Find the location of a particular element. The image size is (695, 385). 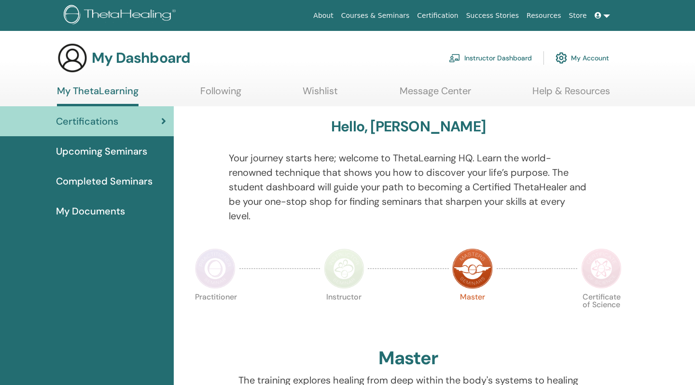

img: Practitioner is located at coordinates (215, 268).